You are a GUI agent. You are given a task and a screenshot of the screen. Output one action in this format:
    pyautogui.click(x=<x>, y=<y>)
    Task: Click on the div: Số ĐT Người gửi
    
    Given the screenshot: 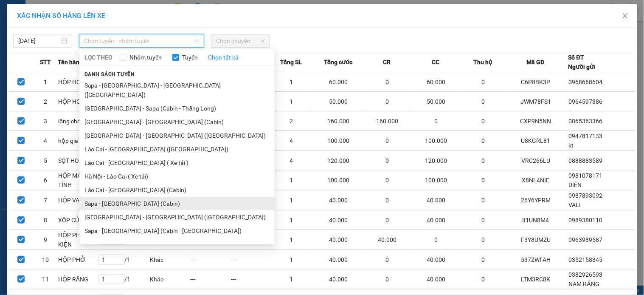 What is the action you would take?
    pyautogui.click(x=582, y=62)
    